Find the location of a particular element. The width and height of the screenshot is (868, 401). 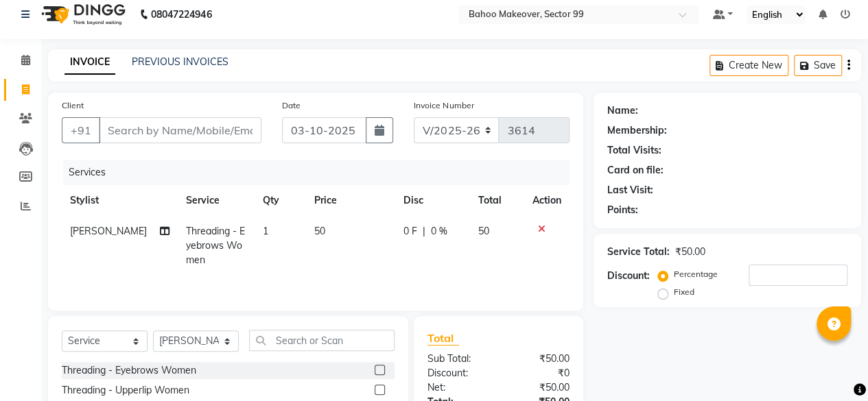

div: Card on file: is located at coordinates (636, 170).